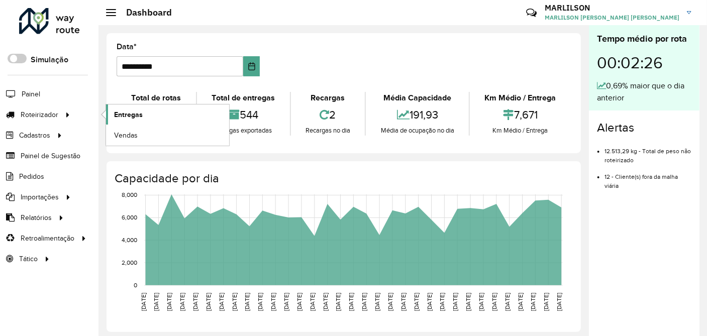 The width and height of the screenshot is (707, 336). Describe the element at coordinates (47, 238) in the screenshot. I see `span: Retroalimentação` at that location.